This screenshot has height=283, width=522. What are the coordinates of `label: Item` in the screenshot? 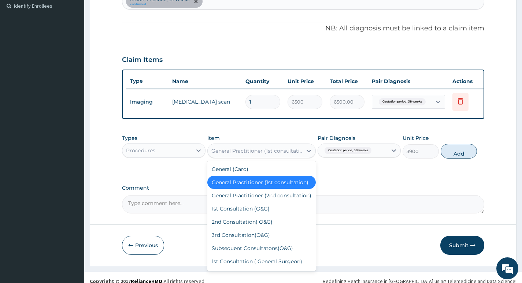 It's located at (214, 138).